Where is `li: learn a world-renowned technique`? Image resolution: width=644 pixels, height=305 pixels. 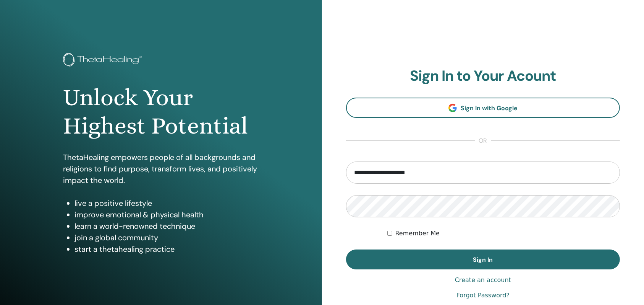
li: learn a world-renowned technique is located at coordinates (167, 226).